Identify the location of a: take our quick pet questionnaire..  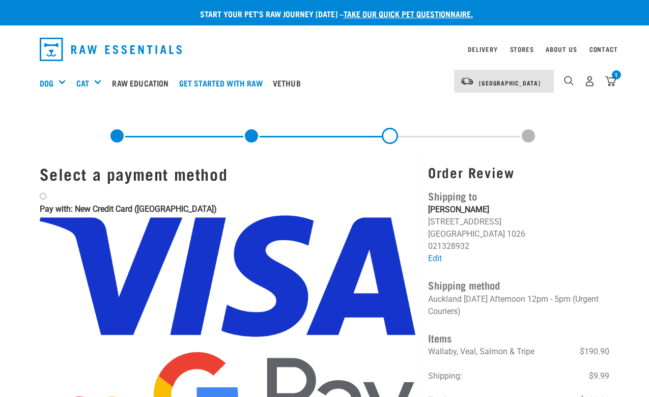
(408, 13).